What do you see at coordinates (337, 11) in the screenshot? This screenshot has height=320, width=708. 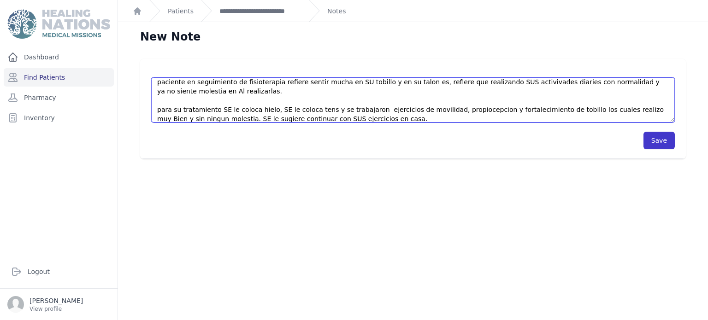 I see `a: Notes` at bounding box center [337, 11].